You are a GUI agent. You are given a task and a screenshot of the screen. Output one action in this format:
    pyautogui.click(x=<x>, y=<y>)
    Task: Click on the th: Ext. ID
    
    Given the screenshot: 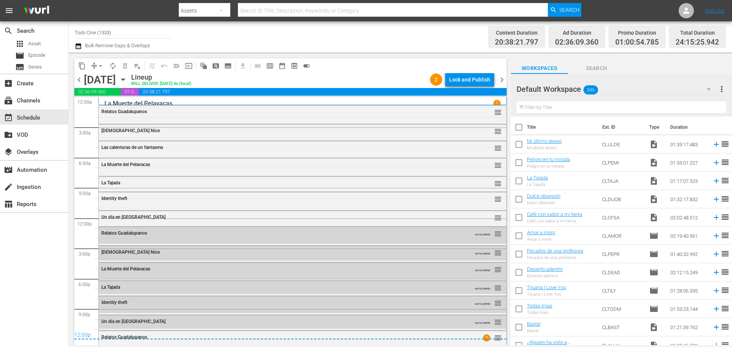 What is the action you would take?
    pyautogui.click(x=621, y=127)
    